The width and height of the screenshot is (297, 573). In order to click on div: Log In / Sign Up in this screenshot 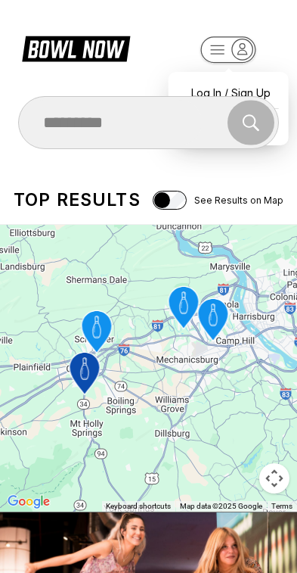, I will do `click(229, 92)`.